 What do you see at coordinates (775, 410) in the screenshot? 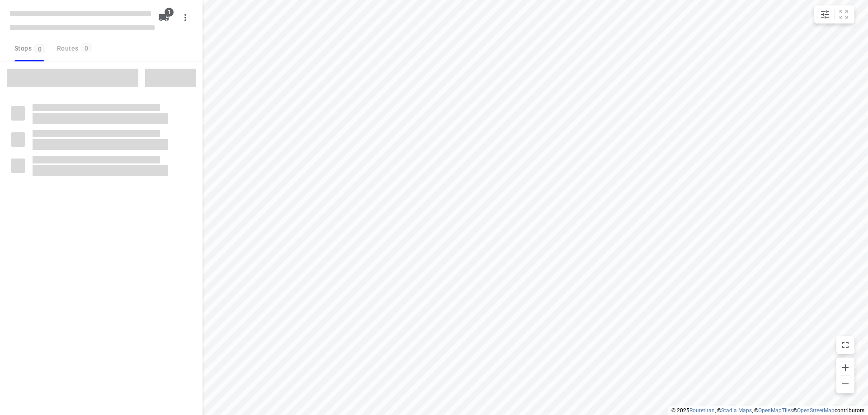
I see `a: OpenMapTiles` at bounding box center [775, 410].